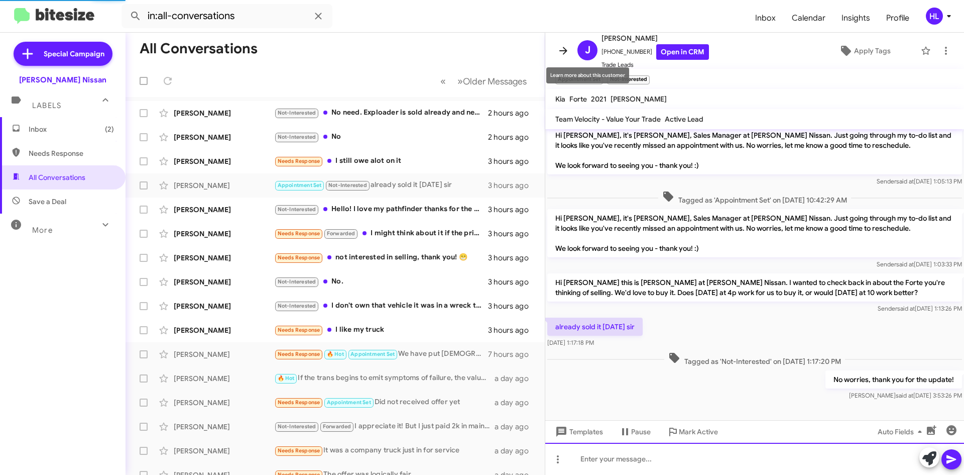 The image size is (964, 475). Describe the element at coordinates (856, 18) in the screenshot. I see `a: Insights` at that location.